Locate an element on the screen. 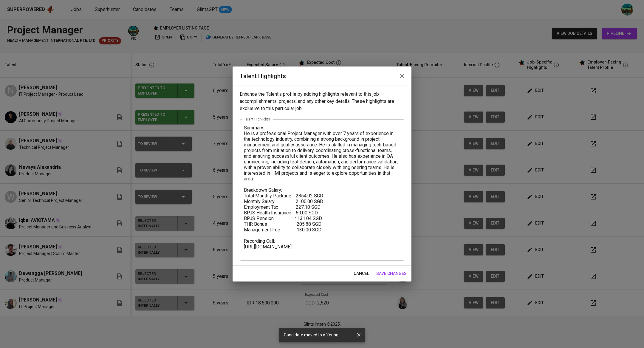 This screenshot has height=348, width=644. span: cancel is located at coordinates (361, 274).